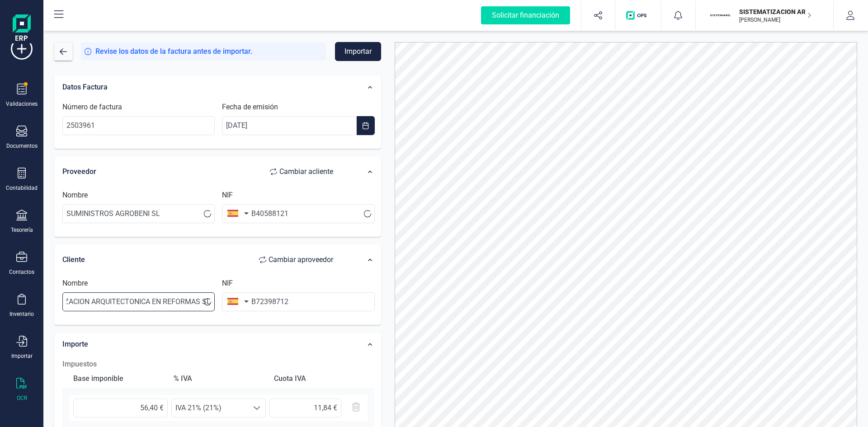 This screenshot has height=427, width=868. I want to click on div: Inventario, so click(22, 314).